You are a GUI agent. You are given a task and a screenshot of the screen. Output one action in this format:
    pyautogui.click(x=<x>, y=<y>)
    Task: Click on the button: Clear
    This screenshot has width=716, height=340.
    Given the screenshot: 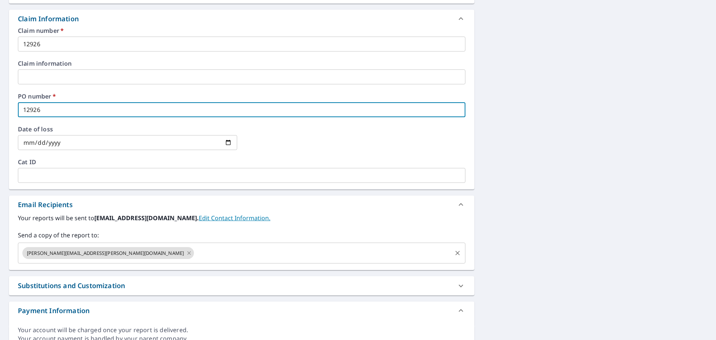 What is the action you would take?
    pyautogui.click(x=458, y=253)
    